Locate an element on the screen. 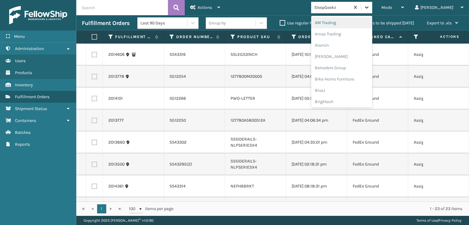 Image resolution: width=469 pixels, height=225 pixels. a: 2014101 is located at coordinates (115, 99).